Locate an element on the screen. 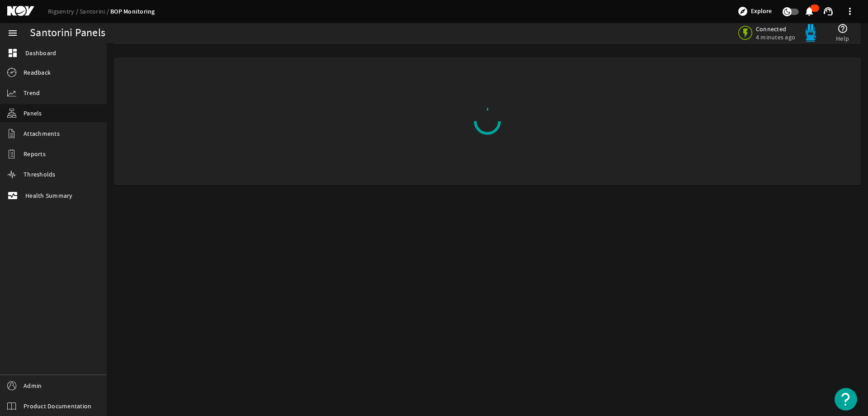 The width and height of the screenshot is (868, 416). img: Bluepod.svg is located at coordinates (811, 33).